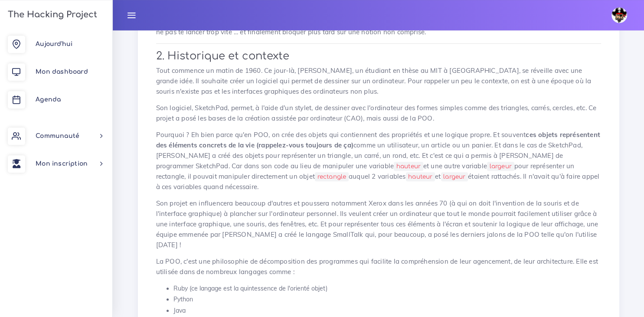 Image resolution: width=644 pixels, height=317 pixels. What do you see at coordinates (379, 266) in the screenshot?
I see `p: La POO, c'est une philosophie de décomposition des programmes qui facilite la compréhension de le...` at bounding box center [379, 266].